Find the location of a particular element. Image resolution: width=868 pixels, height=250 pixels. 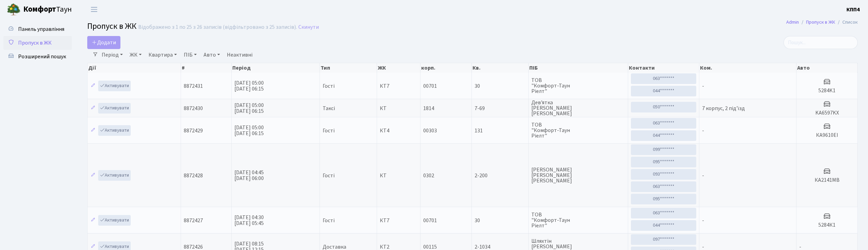

b: КПП4 is located at coordinates (852, 10).